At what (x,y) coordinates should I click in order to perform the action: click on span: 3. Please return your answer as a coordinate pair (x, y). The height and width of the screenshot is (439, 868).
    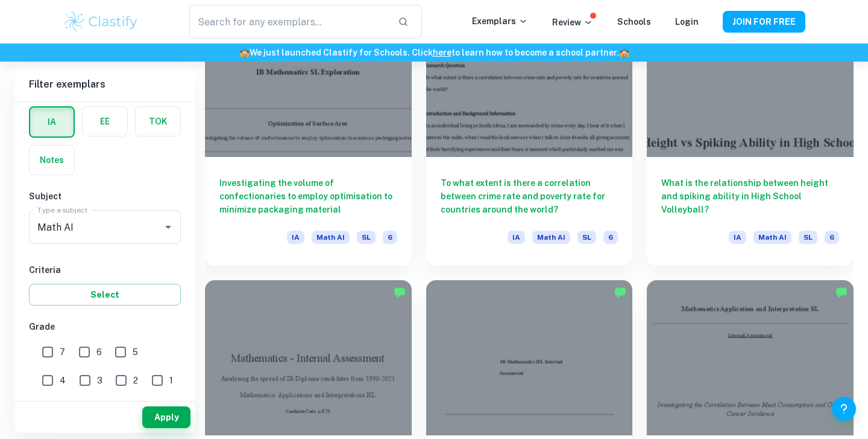
    Looking at the image, I should click on (99, 380).